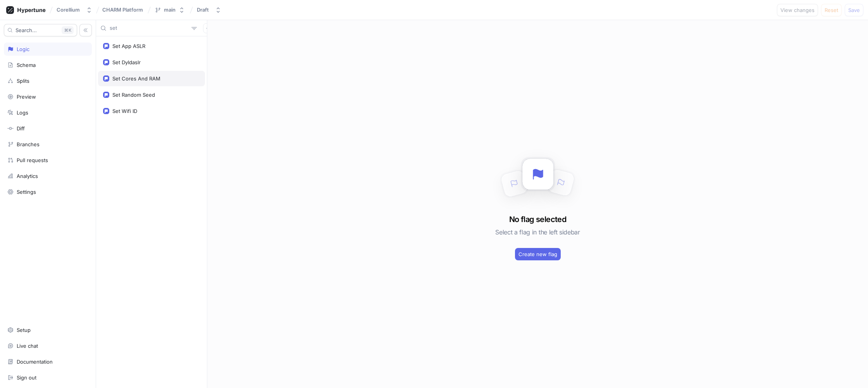 This screenshot has height=388, width=868. Describe the element at coordinates (137, 79) in the screenshot. I see `div: Set Cores And RAM` at that location.